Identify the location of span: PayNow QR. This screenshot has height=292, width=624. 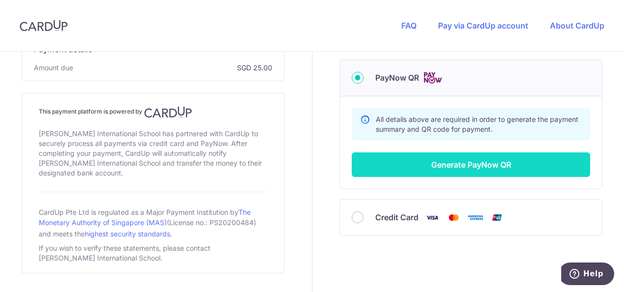
(397, 78).